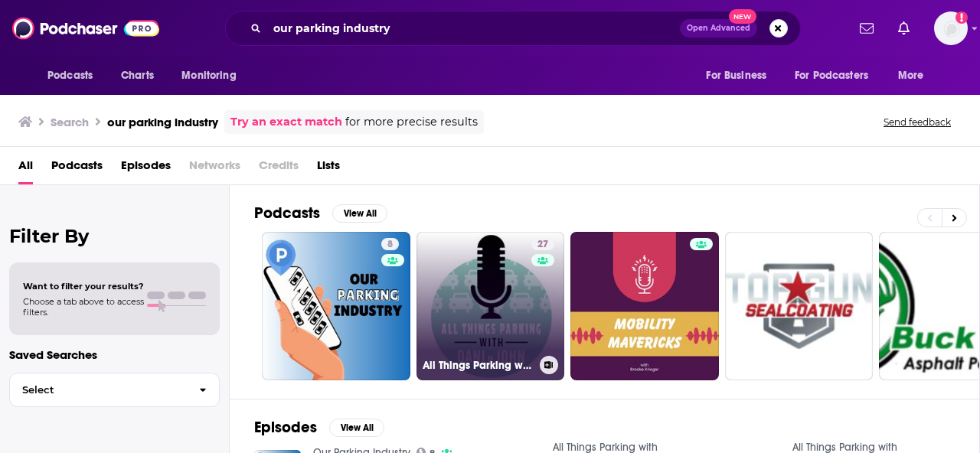 The width and height of the screenshot is (980, 453). I want to click on h2: Filter By, so click(114, 235).